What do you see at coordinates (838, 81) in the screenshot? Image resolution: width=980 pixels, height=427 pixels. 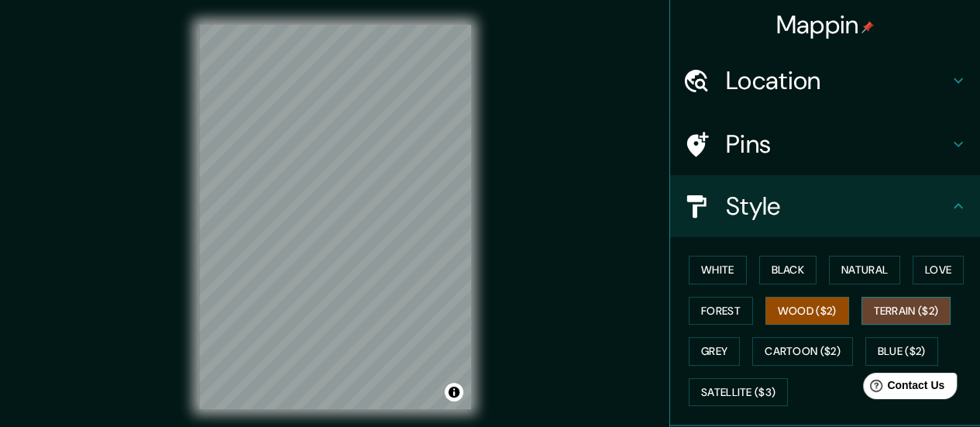 I see `h4: Location` at bounding box center [838, 81].